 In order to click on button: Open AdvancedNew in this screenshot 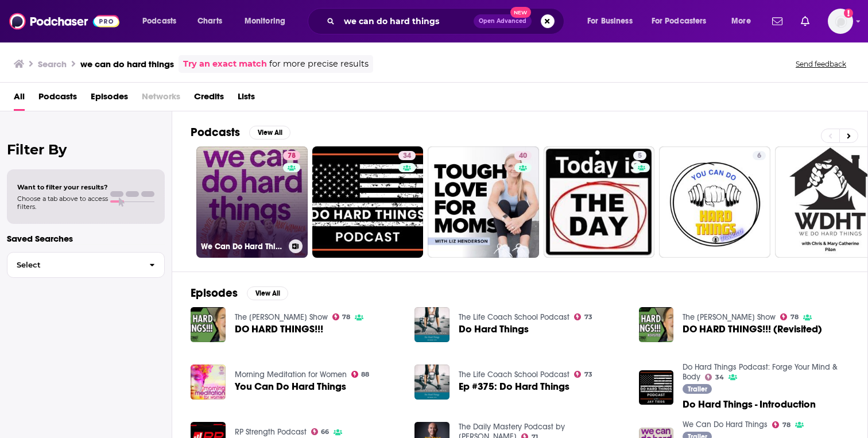, I will do `click(502, 21)`.